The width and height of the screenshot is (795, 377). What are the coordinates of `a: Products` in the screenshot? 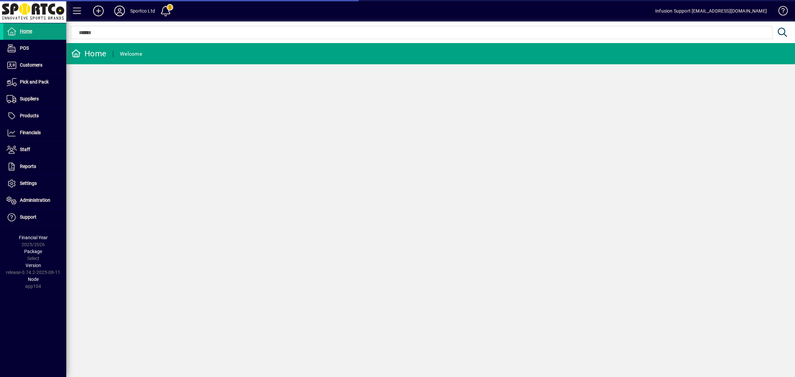 It's located at (35, 116).